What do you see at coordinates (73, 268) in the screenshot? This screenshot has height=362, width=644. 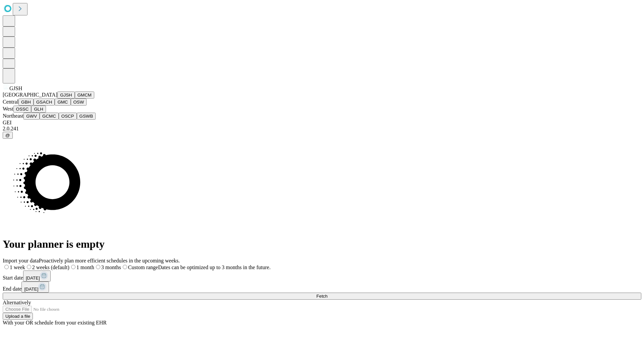 I see `input: 1 month` at bounding box center [73, 268].